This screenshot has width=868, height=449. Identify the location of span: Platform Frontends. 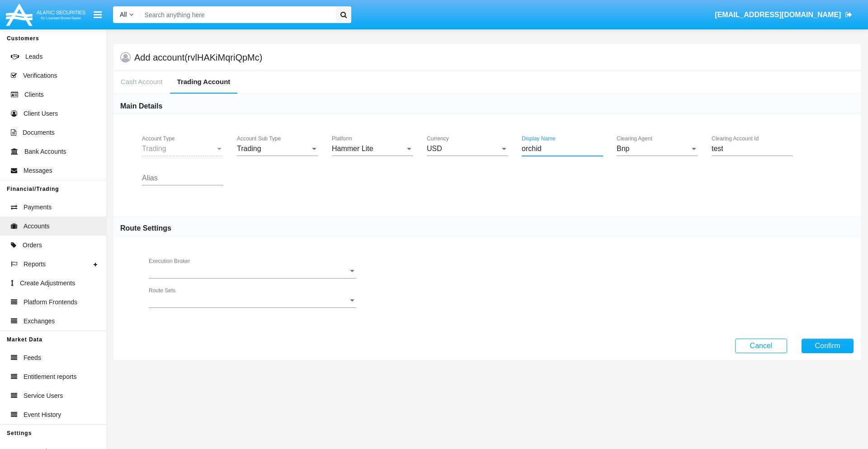
(50, 302).